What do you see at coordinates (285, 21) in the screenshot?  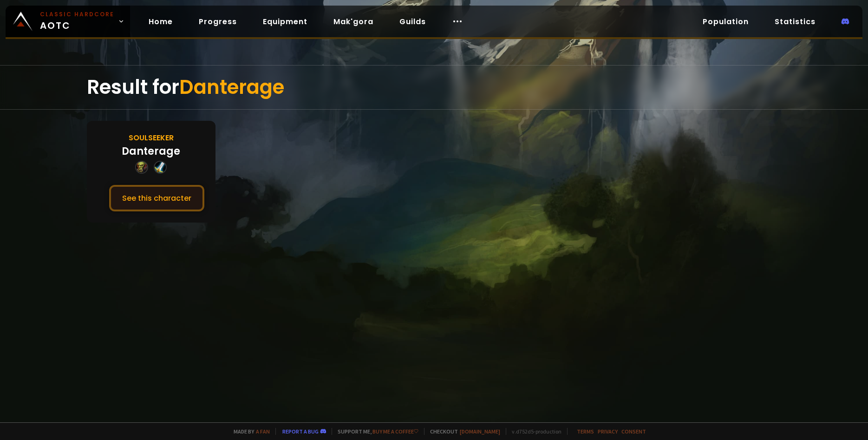 I see `a: Equipment` at bounding box center [285, 21].